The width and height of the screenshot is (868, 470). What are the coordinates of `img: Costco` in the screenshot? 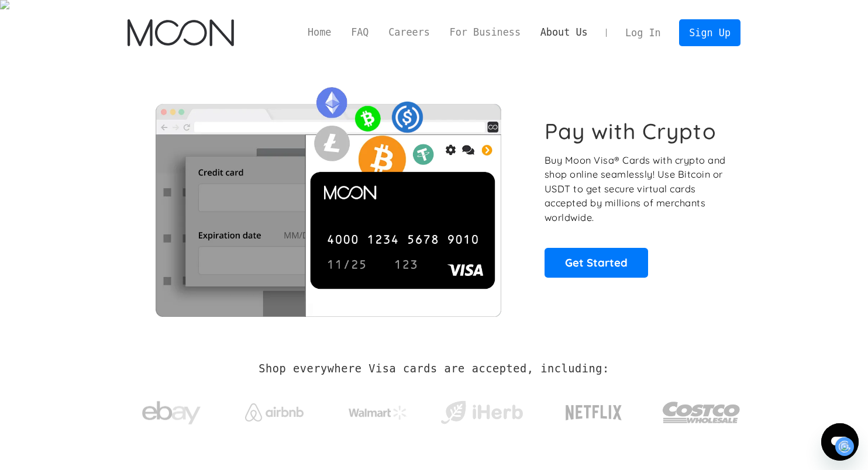 It's located at (701, 412).